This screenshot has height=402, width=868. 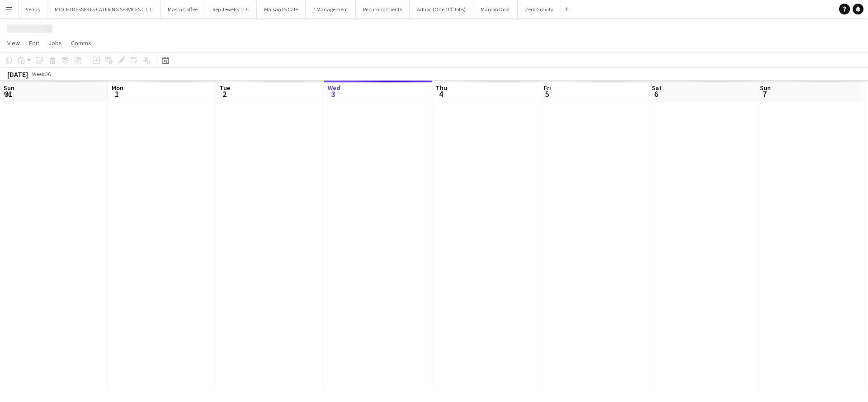 What do you see at coordinates (117, 94) in the screenshot?
I see `span: 1` at bounding box center [117, 94].